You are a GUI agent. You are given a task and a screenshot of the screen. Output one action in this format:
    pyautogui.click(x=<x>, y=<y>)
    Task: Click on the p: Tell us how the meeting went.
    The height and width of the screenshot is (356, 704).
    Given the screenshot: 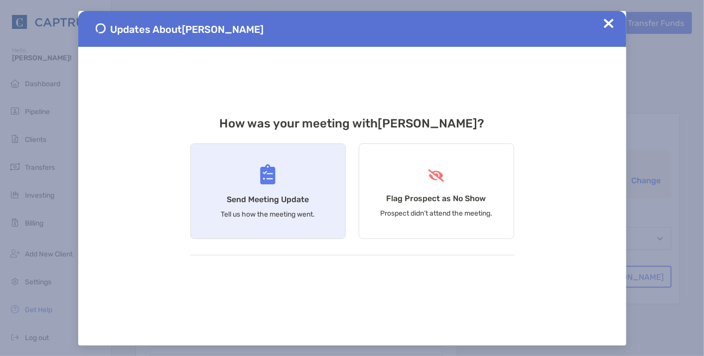 What is the action you would take?
    pyautogui.click(x=267, y=214)
    